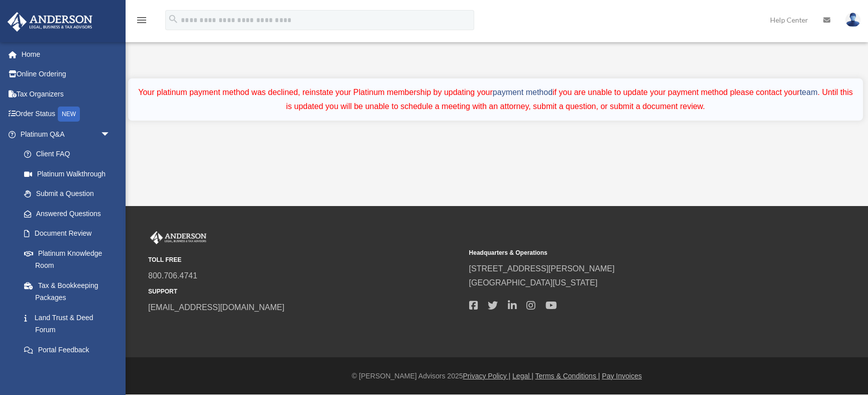  Describe the element at coordinates (70, 194) in the screenshot. I see `a: Submit a Question` at that location.